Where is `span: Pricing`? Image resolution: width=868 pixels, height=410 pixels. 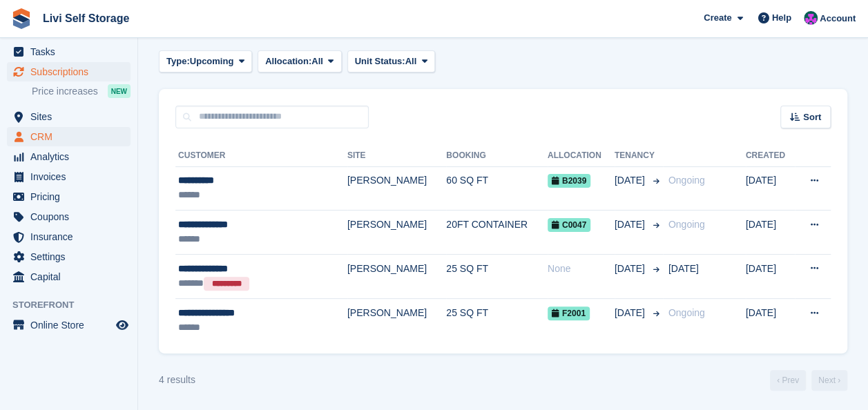 span: Pricing is located at coordinates (72, 196).